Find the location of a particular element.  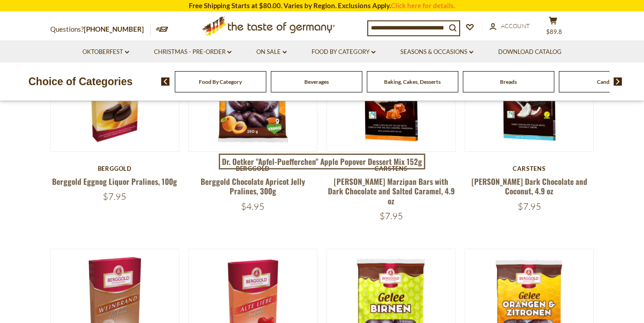

a: On Sale is located at coordinates (271, 52).